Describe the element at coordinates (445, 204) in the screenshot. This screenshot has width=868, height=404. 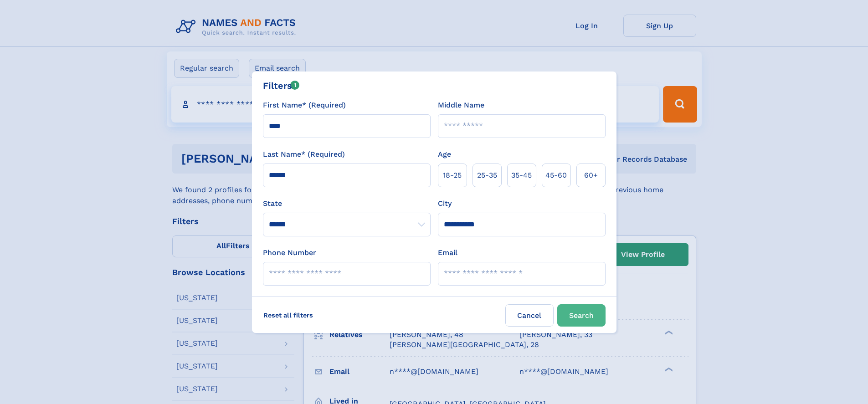
I see `label: City` at that location.